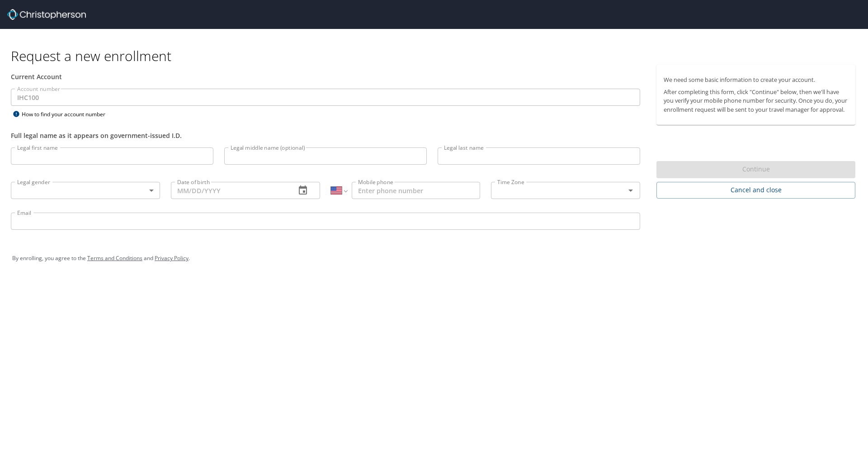 This screenshot has height=470, width=868. What do you see at coordinates (115, 258) in the screenshot?
I see `a: Terms and Conditions` at bounding box center [115, 258].